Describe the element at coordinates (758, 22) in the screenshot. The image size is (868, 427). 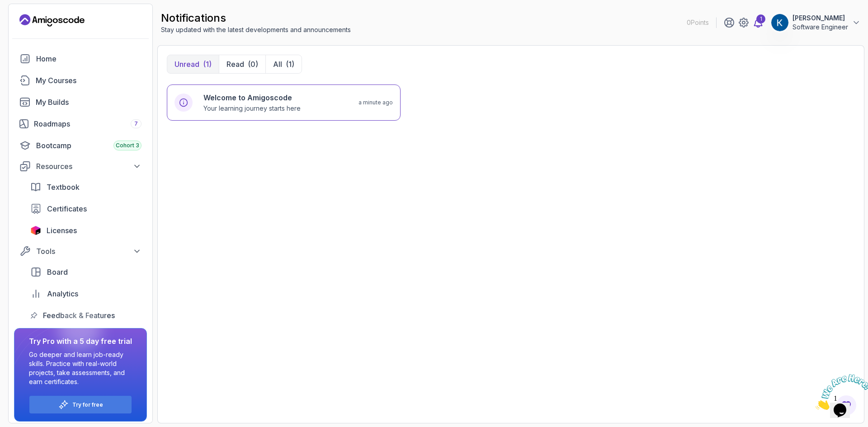
I see `a: 1` at that location.